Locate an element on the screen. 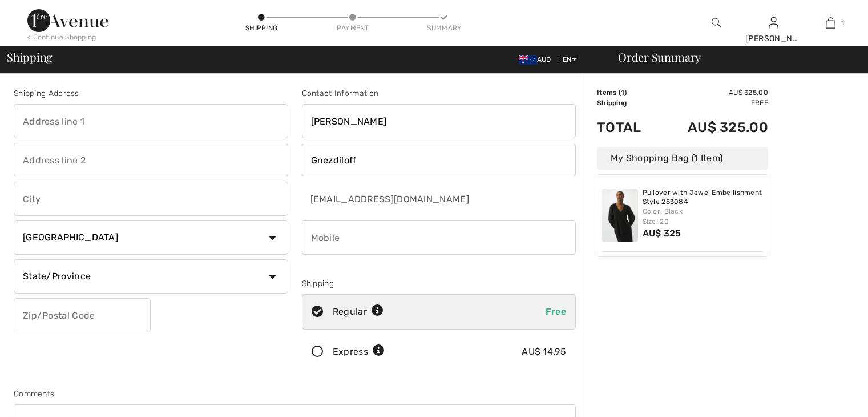 Image resolution: width=868 pixels, height=417 pixels. td: Total is located at coordinates (627, 127).